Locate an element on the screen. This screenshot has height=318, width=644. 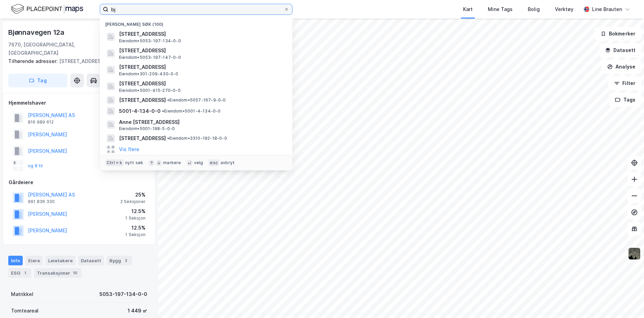
div: ESG is located at coordinates (20, 273).